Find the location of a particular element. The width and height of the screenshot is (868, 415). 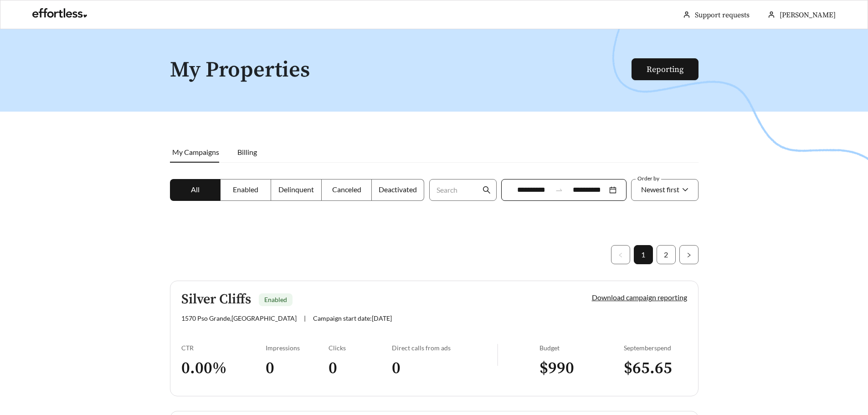

span: to is located at coordinates (559, 190).